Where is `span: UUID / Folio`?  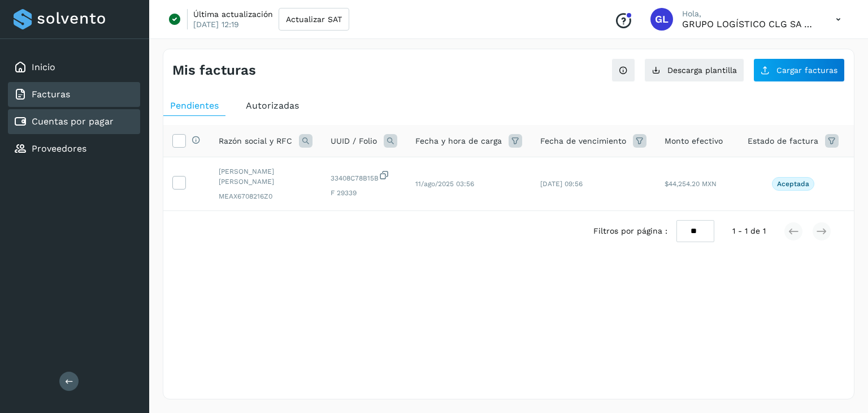
span: UUID / Folio is located at coordinates (354, 141).